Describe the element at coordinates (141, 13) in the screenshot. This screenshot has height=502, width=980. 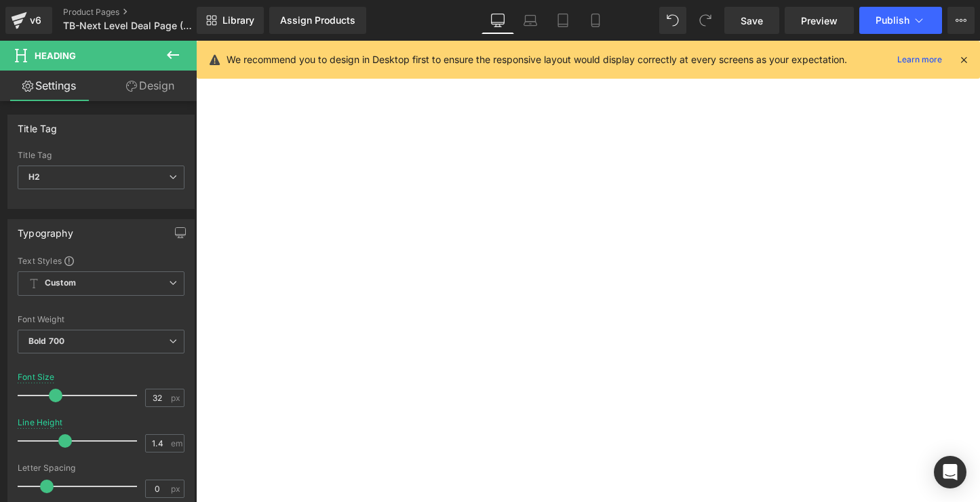
I see `a: Product Pages` at that location.